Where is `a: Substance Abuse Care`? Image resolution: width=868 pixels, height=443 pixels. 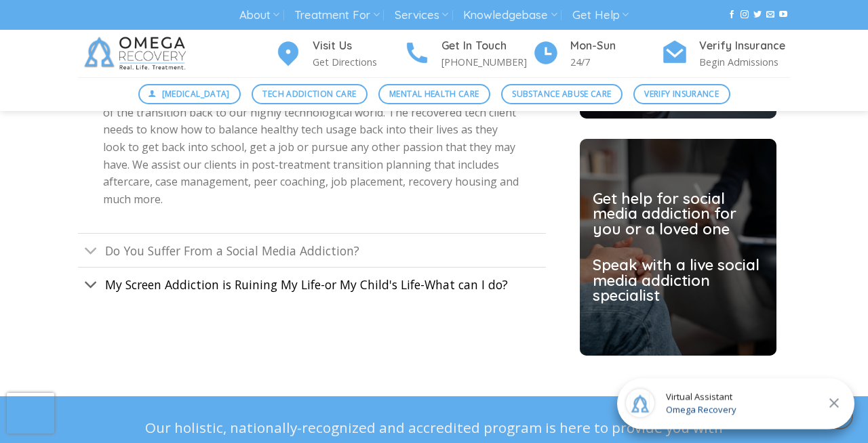
a: Substance Abuse Care is located at coordinates (562, 94).